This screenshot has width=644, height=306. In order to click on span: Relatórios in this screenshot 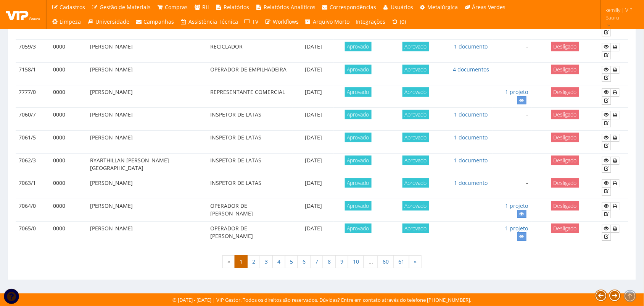, I will do `click(236, 7)`.